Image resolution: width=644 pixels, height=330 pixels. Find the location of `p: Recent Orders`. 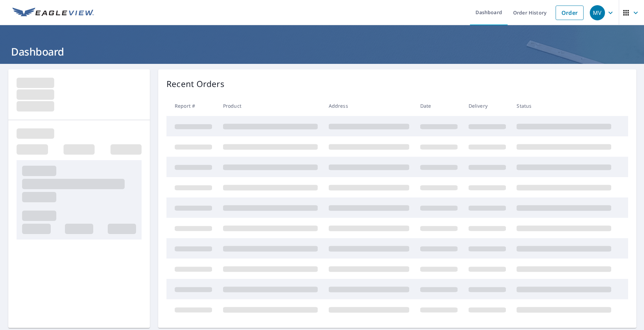

p: Recent Orders is located at coordinates (195, 84).